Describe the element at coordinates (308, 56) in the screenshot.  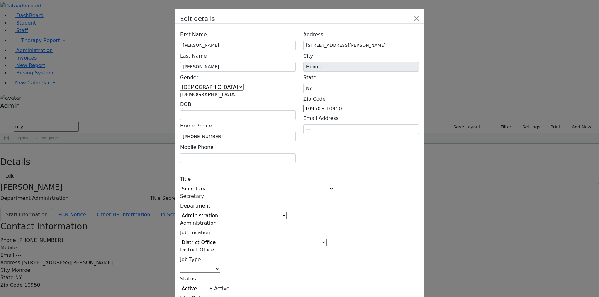
I see `label: City` at that location.